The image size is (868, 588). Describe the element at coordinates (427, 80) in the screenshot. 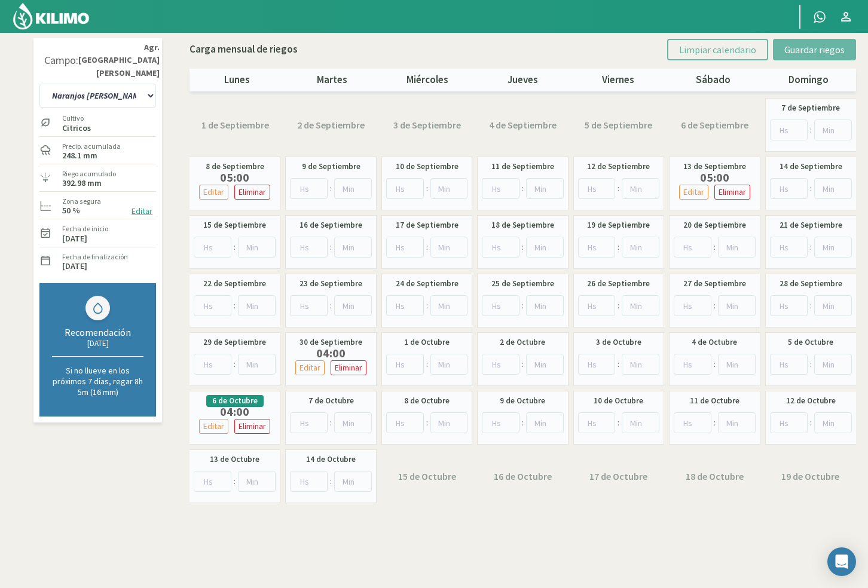

I see `p: miércoles` at that location.